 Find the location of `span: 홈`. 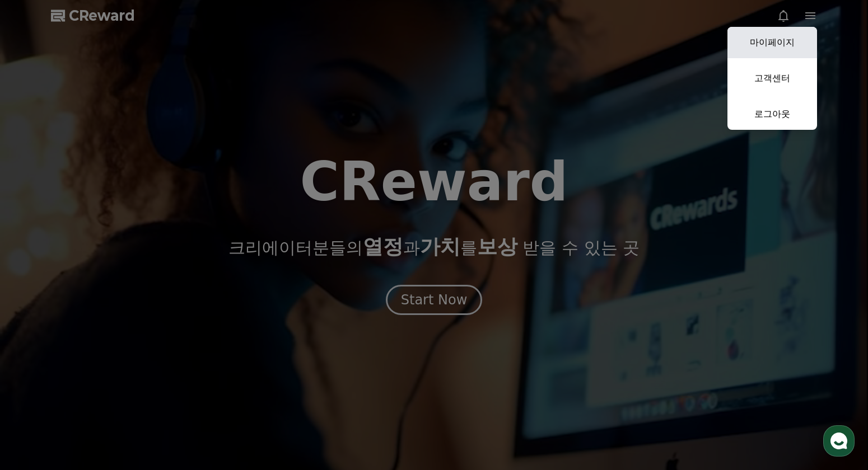

span: 홈 is located at coordinates (39, 376).